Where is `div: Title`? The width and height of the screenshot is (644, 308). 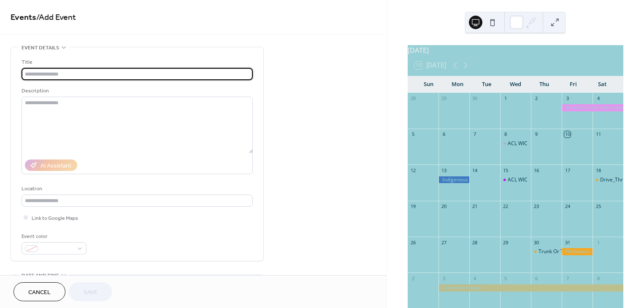
div: Title is located at coordinates (136, 62).